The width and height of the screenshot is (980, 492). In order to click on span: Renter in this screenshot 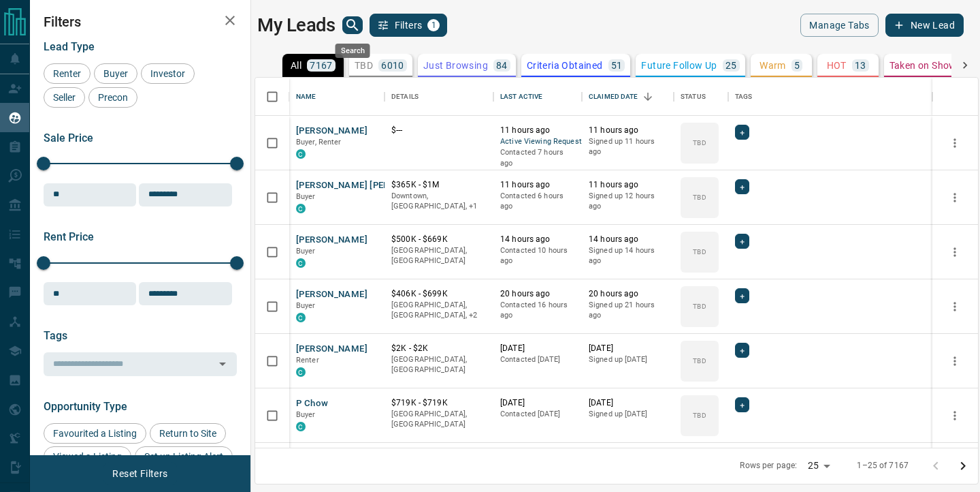, I will do `click(66, 73)`.